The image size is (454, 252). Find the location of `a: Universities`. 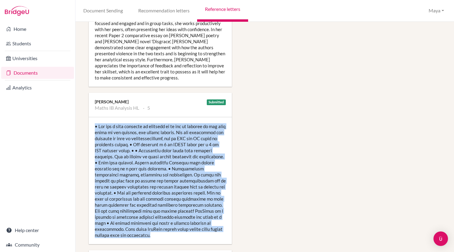

a: Universities is located at coordinates (37, 58).